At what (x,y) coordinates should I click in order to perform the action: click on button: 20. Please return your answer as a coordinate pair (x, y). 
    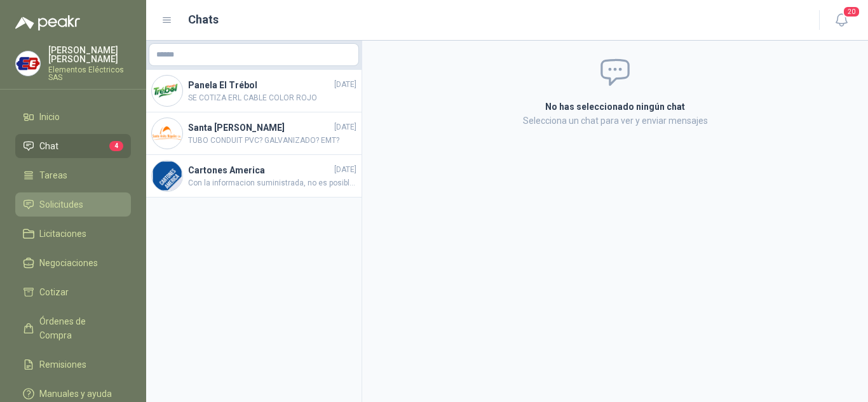
    Looking at the image, I should click on (841, 20).